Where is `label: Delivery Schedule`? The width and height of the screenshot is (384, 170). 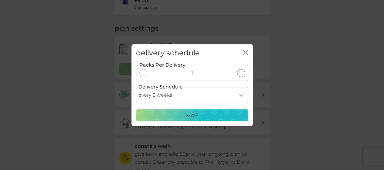 label: Delivery Schedule is located at coordinates (160, 87).